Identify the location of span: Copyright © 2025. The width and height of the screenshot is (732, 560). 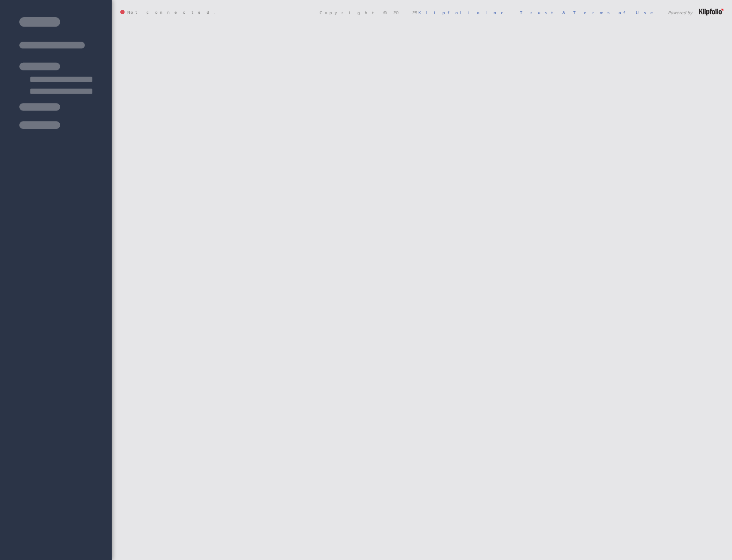
(415, 12).